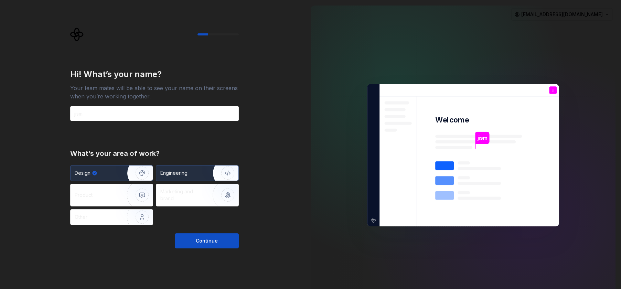  What do you see at coordinates (154, 92) in the screenshot?
I see `div: Your team mates will be able to see your name on their screens when you’re working together.` at bounding box center [154, 92].